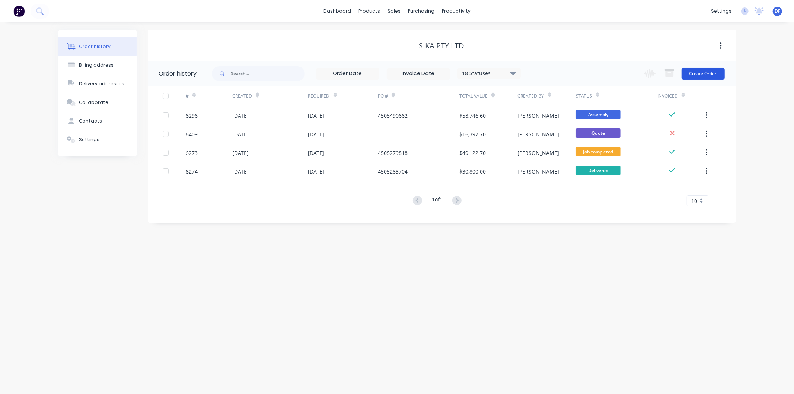  What do you see at coordinates (694, 201) in the screenshot?
I see `span: 10` at bounding box center [694, 201].